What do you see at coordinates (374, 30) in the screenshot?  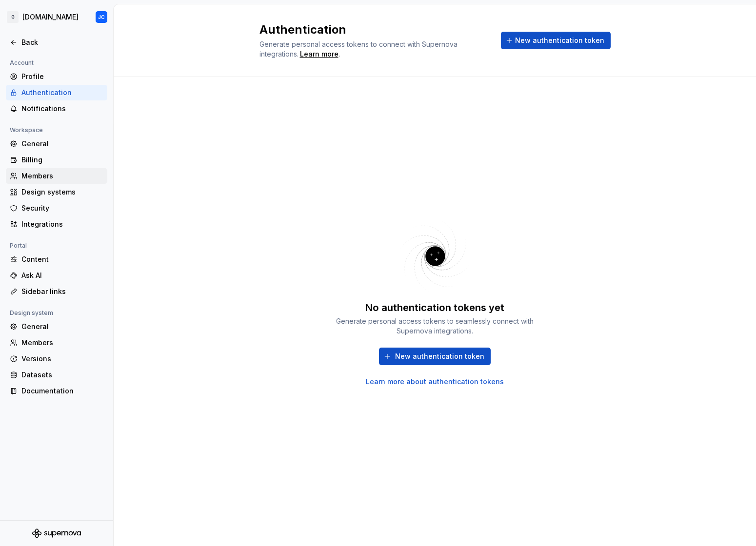 I see `h2: Authentication` at bounding box center [374, 30].